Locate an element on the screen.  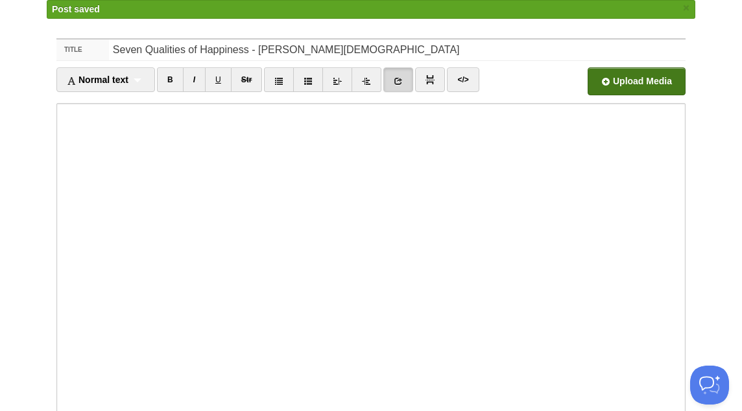
a: U is located at coordinates (218, 80).